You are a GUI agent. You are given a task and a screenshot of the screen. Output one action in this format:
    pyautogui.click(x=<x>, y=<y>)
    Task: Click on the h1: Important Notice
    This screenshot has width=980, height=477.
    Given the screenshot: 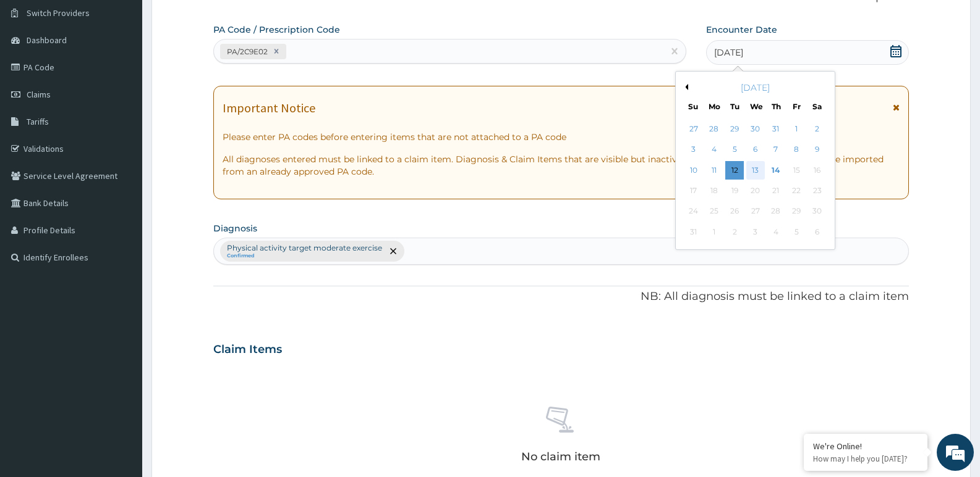 What is the action you would take?
    pyautogui.click(x=269, y=108)
    